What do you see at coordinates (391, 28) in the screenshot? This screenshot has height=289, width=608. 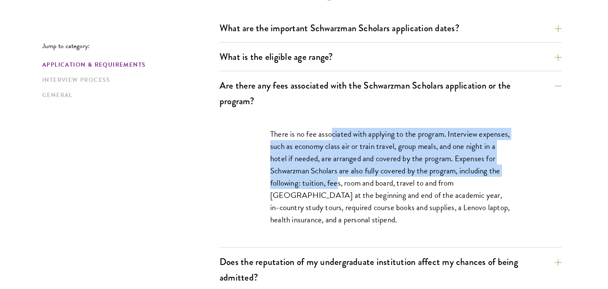 I see `button: What are the important Schwarzman Scholars application dates?` at bounding box center [391, 28].